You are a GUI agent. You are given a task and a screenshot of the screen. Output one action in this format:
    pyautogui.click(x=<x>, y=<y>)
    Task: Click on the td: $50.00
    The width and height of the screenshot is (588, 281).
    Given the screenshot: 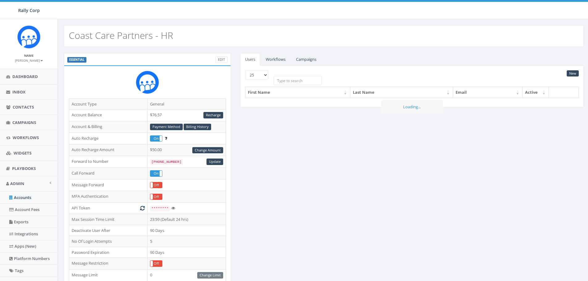 What is the action you would take?
    pyautogui.click(x=187, y=150)
    